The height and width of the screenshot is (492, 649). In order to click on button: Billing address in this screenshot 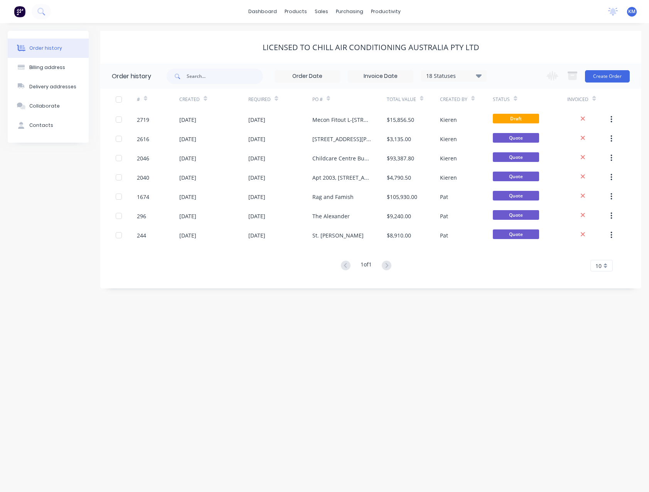, I will do `click(48, 67)`.